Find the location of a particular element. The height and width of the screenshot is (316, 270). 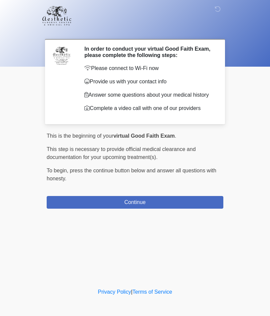

span: This step is necessary to provide official medical clearance and documentation for your upcoming ... is located at coordinates (121, 153).